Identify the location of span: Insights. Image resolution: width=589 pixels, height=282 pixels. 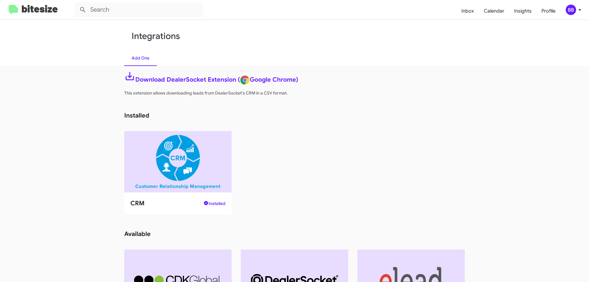
(523, 11).